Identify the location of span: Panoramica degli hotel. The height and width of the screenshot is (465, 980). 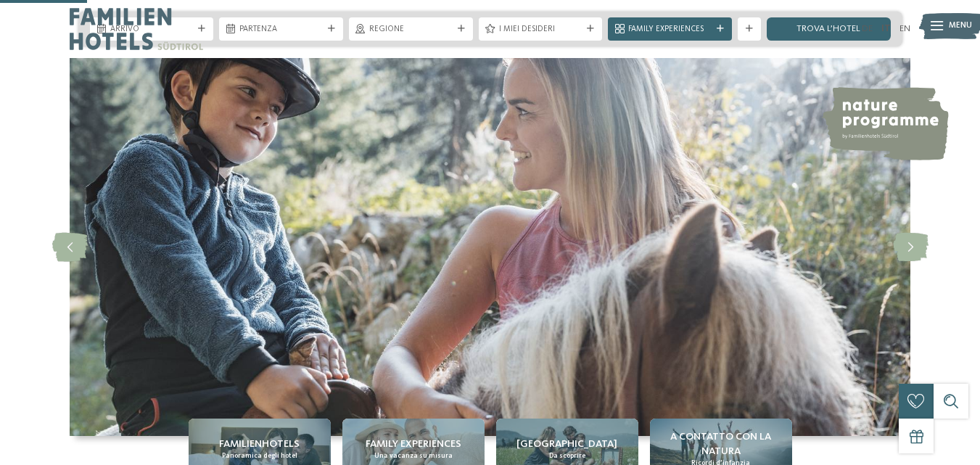
(260, 456).